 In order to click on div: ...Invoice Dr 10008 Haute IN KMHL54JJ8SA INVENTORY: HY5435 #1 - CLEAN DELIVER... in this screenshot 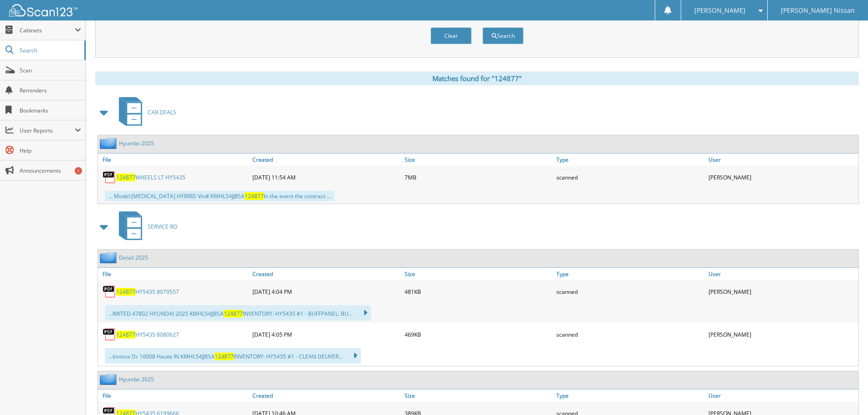, I will do `click(233, 355)`.